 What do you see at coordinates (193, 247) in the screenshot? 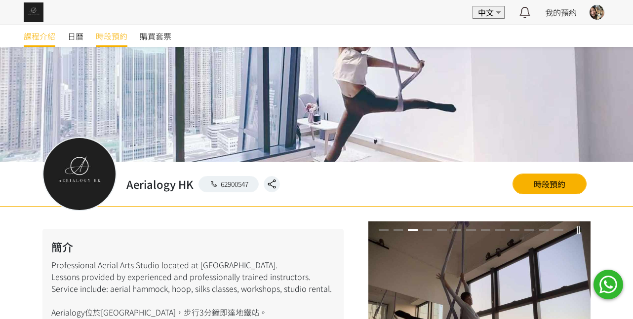
I see `h2: 簡介` at bounding box center [193, 247].